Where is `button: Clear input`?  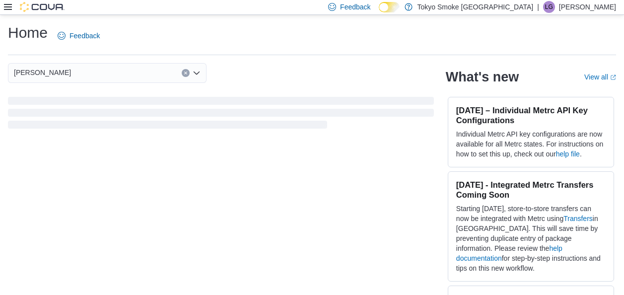 button: Clear input is located at coordinates (186, 73).